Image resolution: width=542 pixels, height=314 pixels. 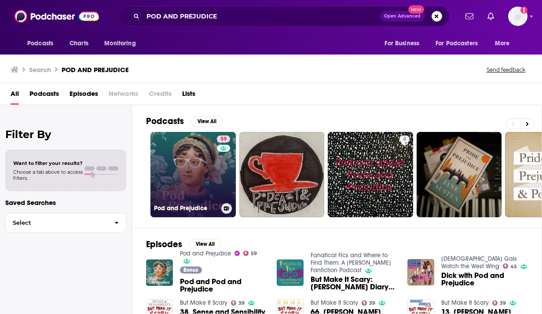 I want to click on a: Queer Gals Watch the West Wing, so click(x=479, y=262).